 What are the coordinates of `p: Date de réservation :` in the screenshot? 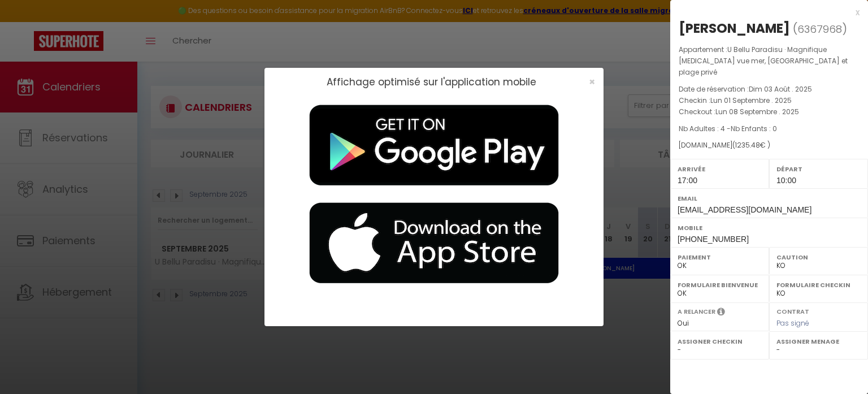 It's located at (769, 89).